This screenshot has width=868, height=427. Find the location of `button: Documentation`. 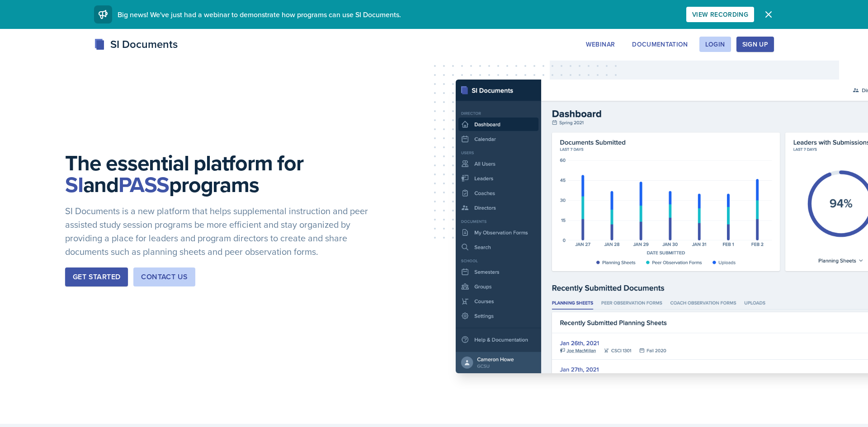

button: Documentation is located at coordinates (660, 44).